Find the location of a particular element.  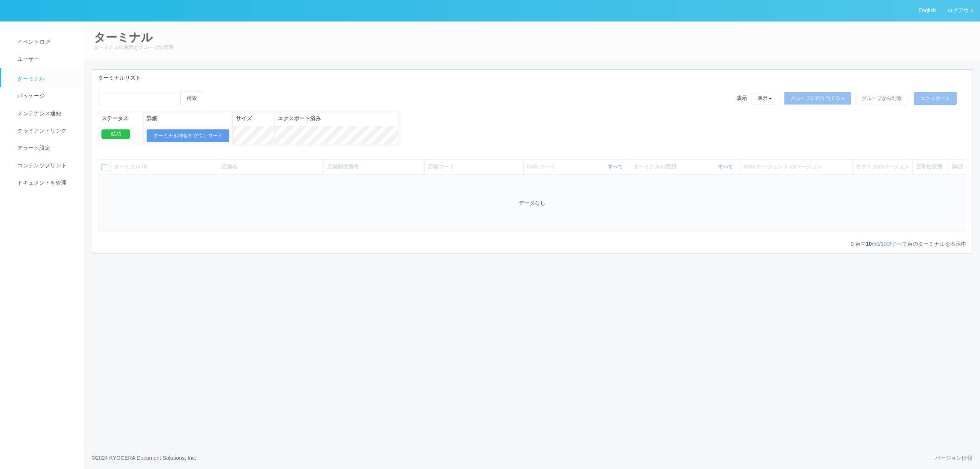

span: 0 is located at coordinates (853, 244).